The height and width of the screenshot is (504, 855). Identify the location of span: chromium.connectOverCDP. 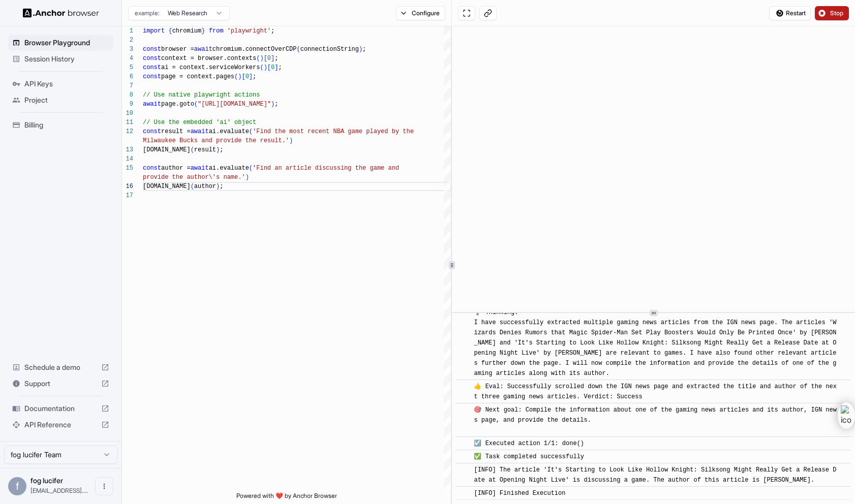
(255, 49).